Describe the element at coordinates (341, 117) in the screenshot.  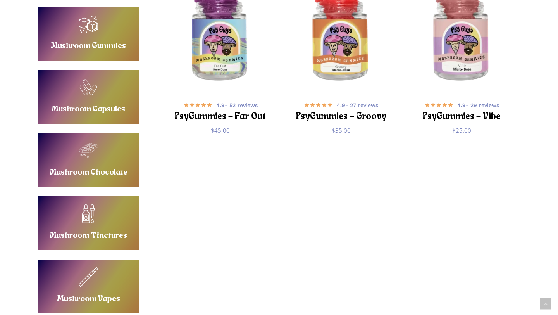
I see `h2: PsyGummies – Groovy` at that location.